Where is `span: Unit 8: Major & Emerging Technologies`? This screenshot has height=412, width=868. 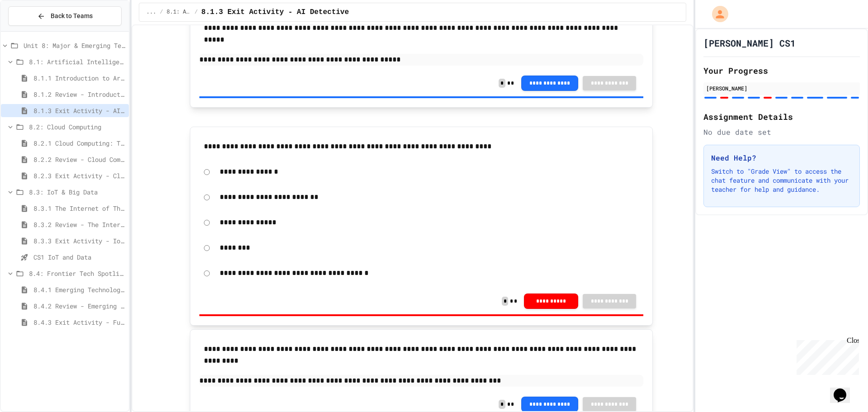
span: Unit 8: Major & Emerging Technologies is located at coordinates (74, 45).